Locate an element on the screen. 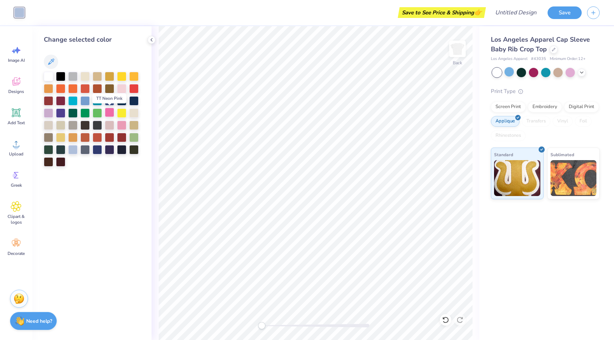 Image resolution: width=614 pixels, height=340 pixels. div: Embroidery is located at coordinates (545, 107).